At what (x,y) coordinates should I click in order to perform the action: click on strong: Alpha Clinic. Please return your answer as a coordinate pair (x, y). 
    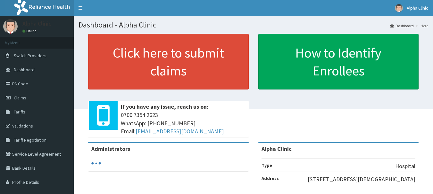
    Looking at the image, I should click on (276, 149).